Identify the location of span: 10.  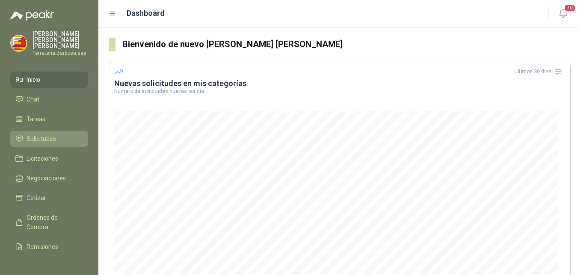
(570, 8).